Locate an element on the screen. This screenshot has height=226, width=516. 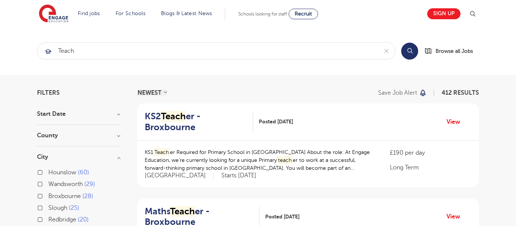
input: Redbridge 20 is located at coordinates (51, 219).